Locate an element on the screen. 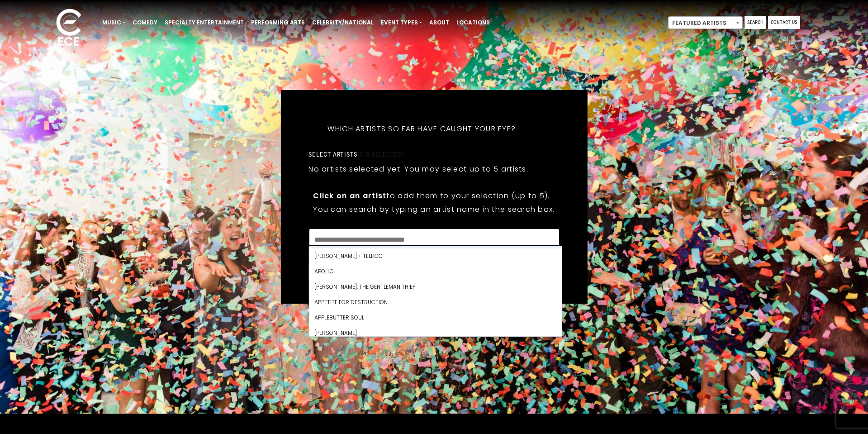 The height and width of the screenshot is (434, 868). p: You can search by typing an artist name in the search box. is located at coordinates (434, 209).